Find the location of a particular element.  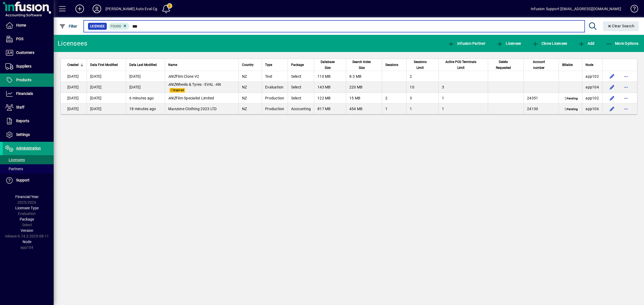

button: Profile is located at coordinates (97, 9).